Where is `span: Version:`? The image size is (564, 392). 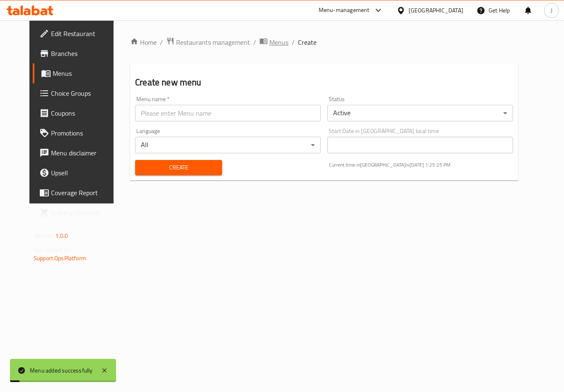 span: Version: is located at coordinates (44, 236).